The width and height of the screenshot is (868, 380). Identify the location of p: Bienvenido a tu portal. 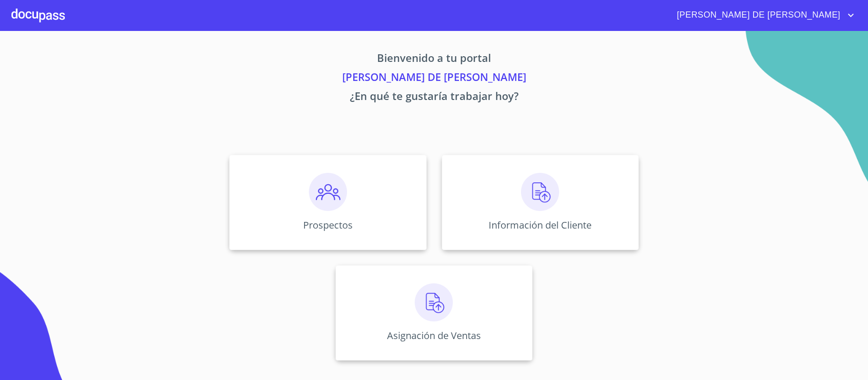
(434, 59).